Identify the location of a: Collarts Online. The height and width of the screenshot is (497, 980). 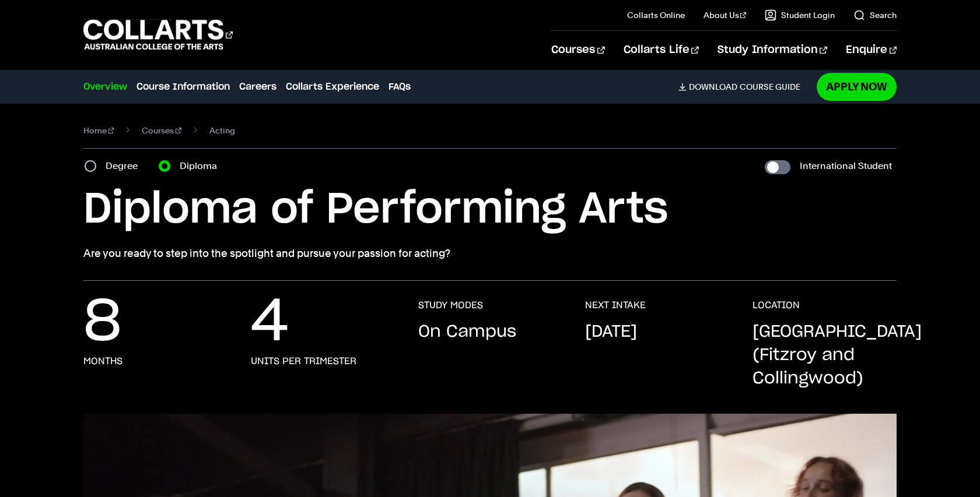
(656, 15).